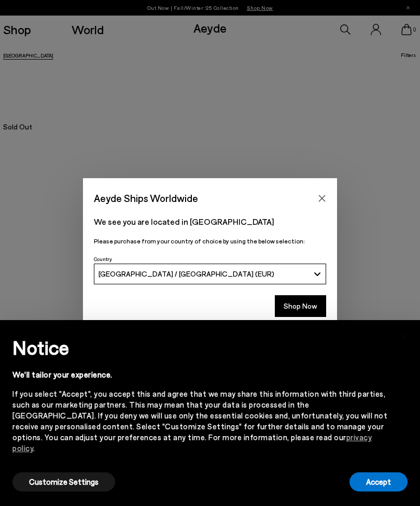 This screenshot has height=506, width=420. Describe the element at coordinates (102, 259) in the screenshot. I see `span: Country` at that location.